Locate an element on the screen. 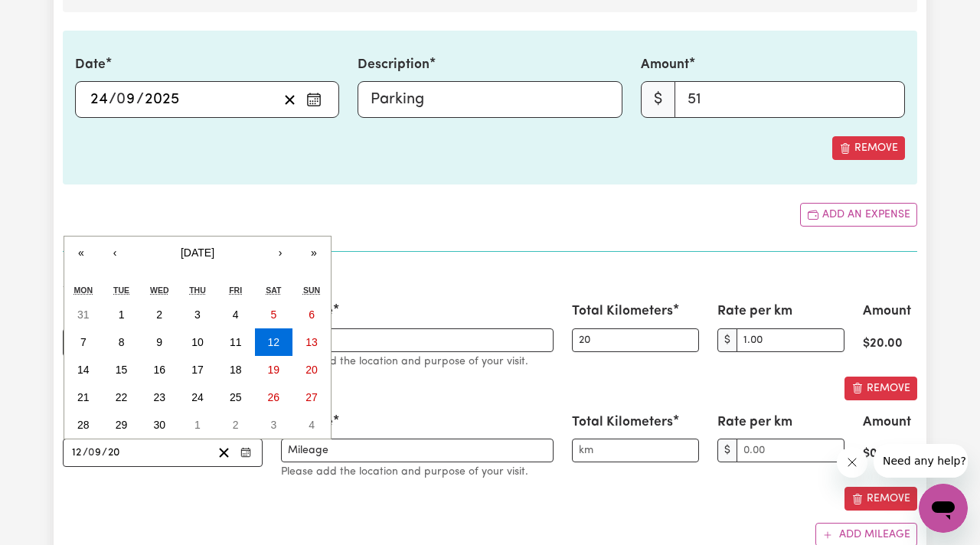 This screenshot has height=545, width=980. abbr: 21 September 20 is located at coordinates (84, 398).